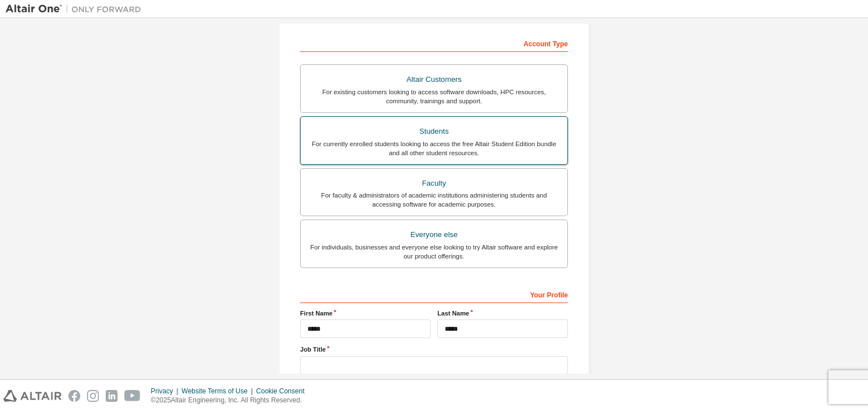  What do you see at coordinates (434, 80) in the screenshot?
I see `div: Altair Customers` at bounding box center [434, 80].